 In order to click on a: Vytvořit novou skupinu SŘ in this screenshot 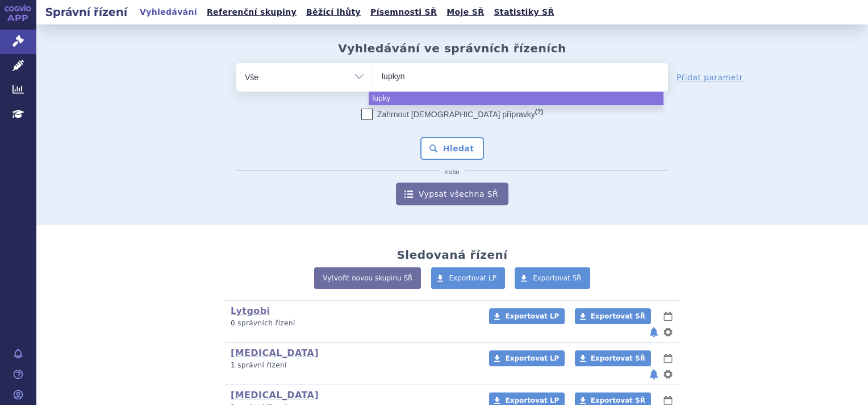, I will do `click(367, 278)`.